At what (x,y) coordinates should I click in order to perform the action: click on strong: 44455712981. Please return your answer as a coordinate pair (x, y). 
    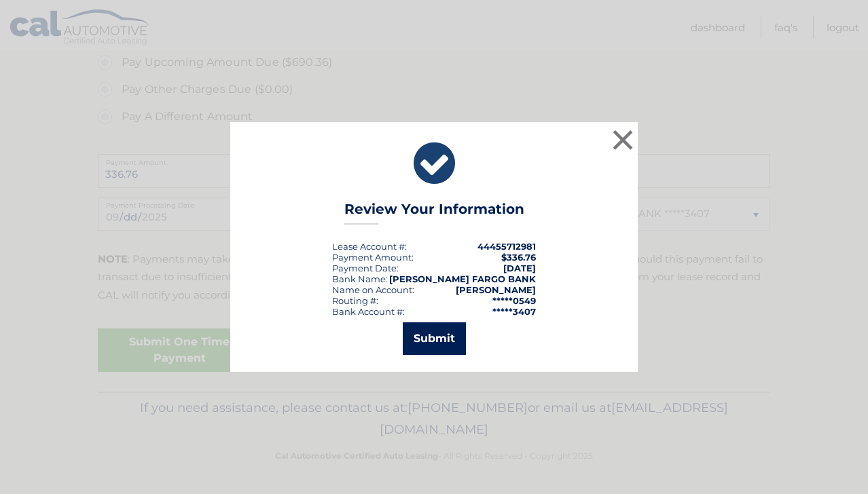
    Looking at the image, I should click on (507, 246).